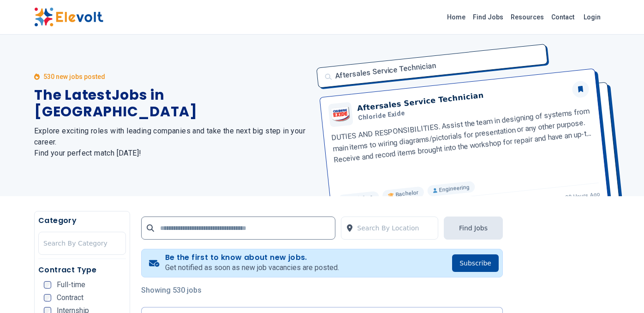 The width and height of the screenshot is (644, 313). Describe the element at coordinates (474, 228) in the screenshot. I see `button: Find Jobs` at that location.